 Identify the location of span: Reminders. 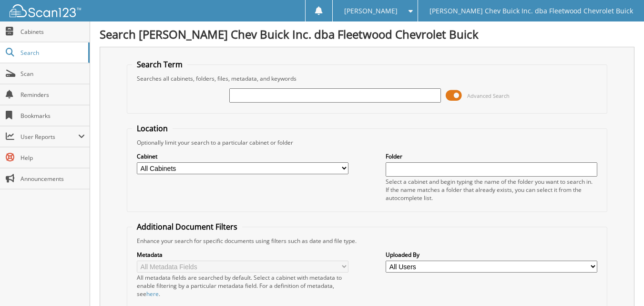
(53, 95).